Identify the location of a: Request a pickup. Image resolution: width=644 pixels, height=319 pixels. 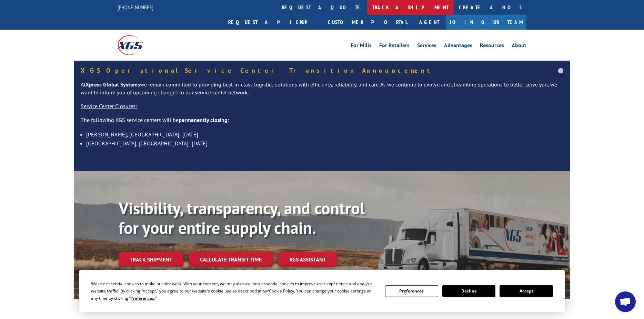
(273, 22).